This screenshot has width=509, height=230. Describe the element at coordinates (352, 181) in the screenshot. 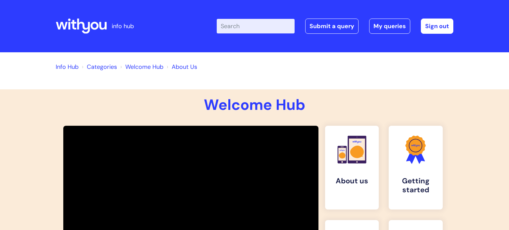

I see `h4: About us` at that location.